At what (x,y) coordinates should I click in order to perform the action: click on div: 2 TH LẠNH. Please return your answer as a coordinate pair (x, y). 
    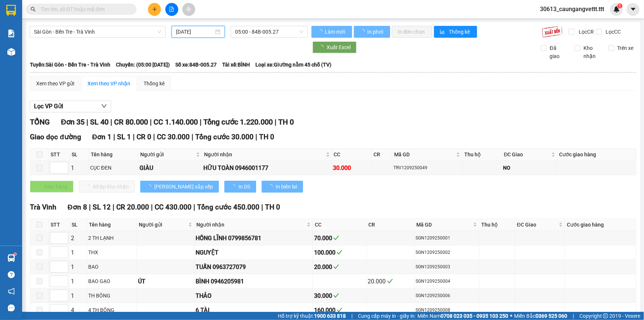
    Looking at the image, I should click on (112, 238).